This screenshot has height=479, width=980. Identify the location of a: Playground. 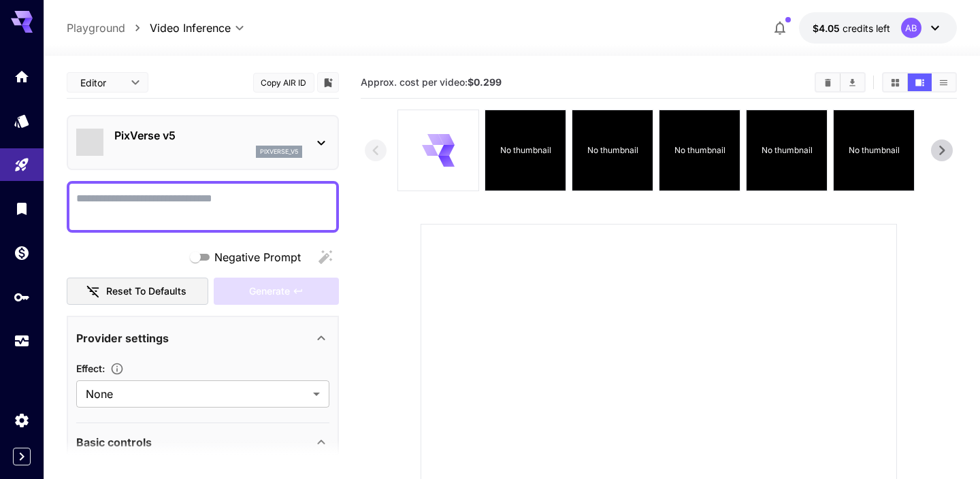
(96, 28).